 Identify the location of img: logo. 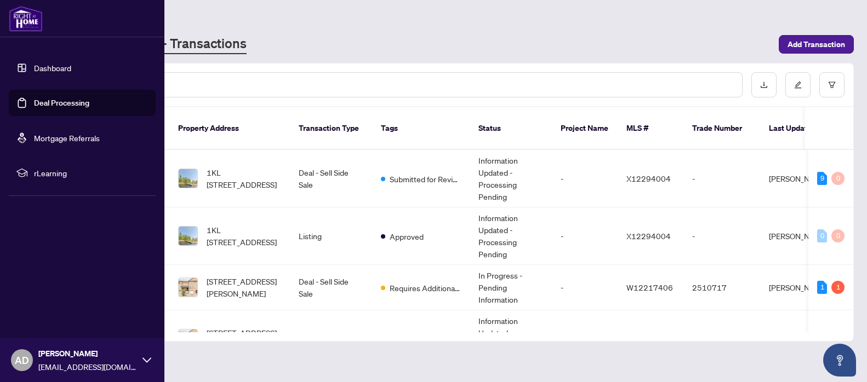
(26, 19).